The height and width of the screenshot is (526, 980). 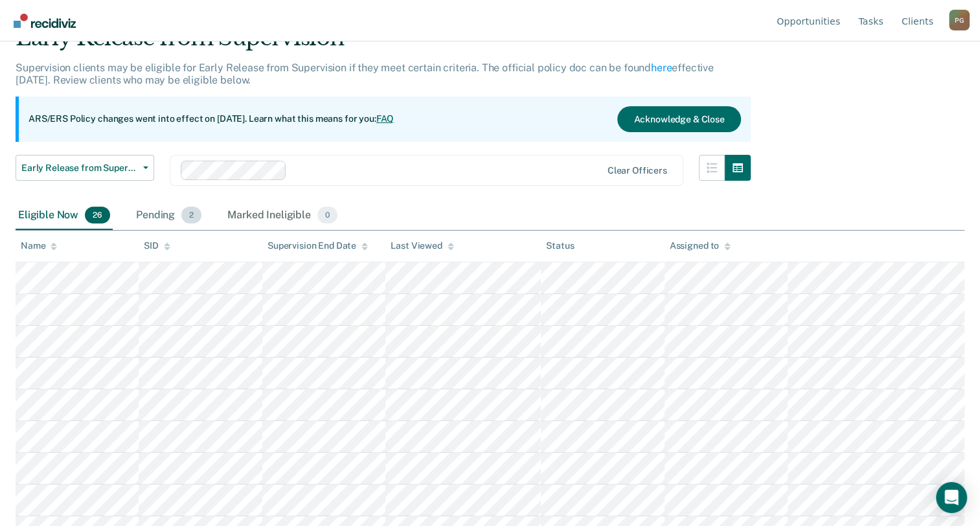 I want to click on span: 2, so click(x=191, y=215).